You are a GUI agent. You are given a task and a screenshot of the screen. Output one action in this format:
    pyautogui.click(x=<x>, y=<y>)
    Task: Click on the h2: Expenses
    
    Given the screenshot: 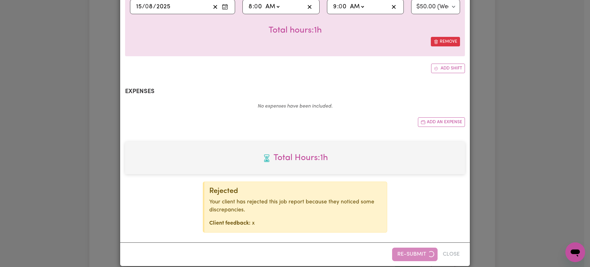 What is the action you would take?
    pyautogui.click(x=295, y=92)
    